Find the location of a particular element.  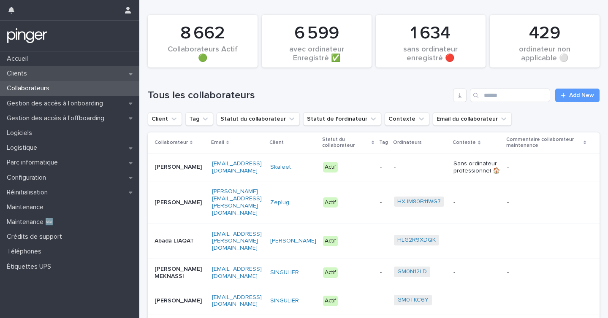

p: Tag is located at coordinates (383, 143).